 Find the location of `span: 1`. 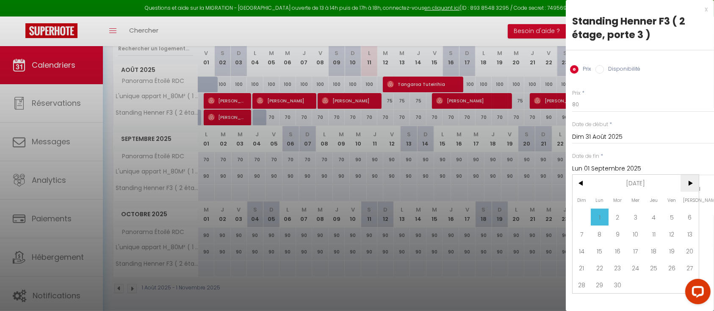

span: 1 is located at coordinates (600, 217).